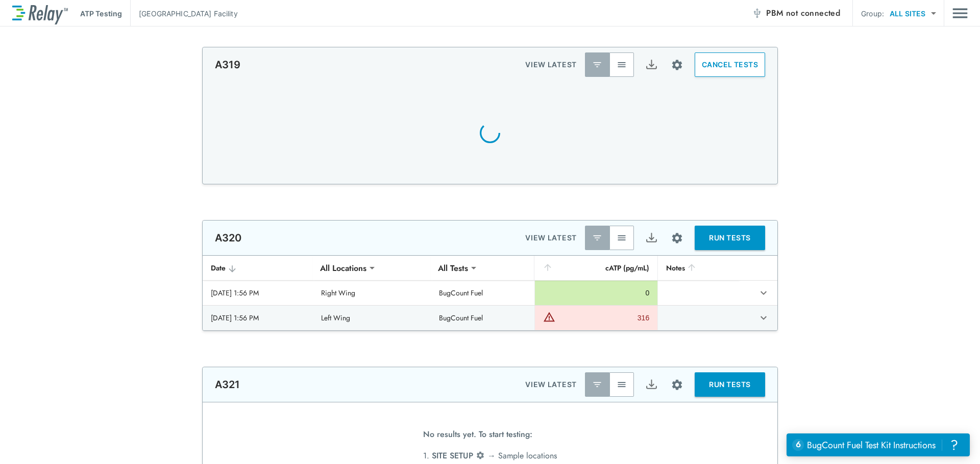 The height and width of the screenshot is (464, 980). I want to click on span: SITE SETUP, so click(452, 456).